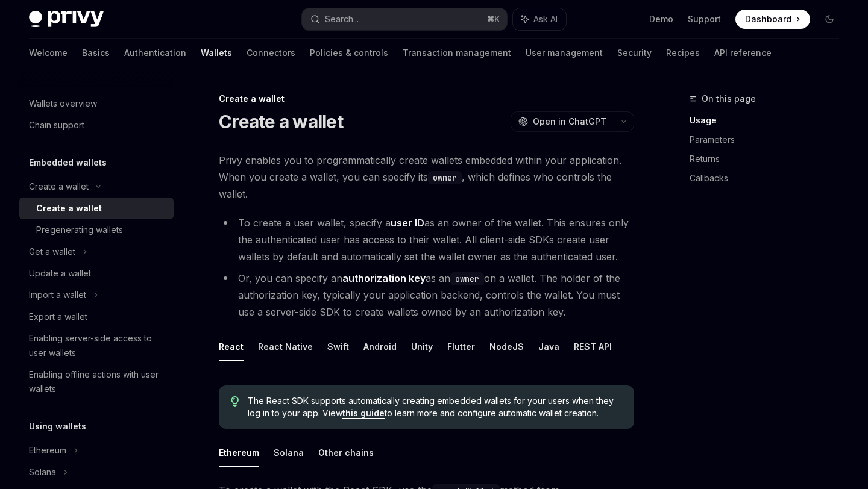 Image resolution: width=868 pixels, height=489 pixels. What do you see at coordinates (540, 20) in the screenshot?
I see `button: Ask AI` at bounding box center [540, 20].